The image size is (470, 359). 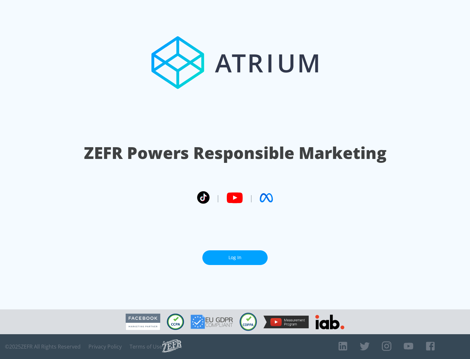 What do you see at coordinates (212, 322) in the screenshot?
I see `img: GDPR Compliant` at bounding box center [212, 322].